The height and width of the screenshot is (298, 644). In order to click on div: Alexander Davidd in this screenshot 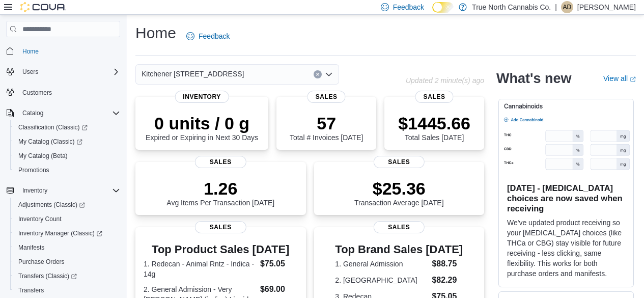, I will do `click(567, 7)`.